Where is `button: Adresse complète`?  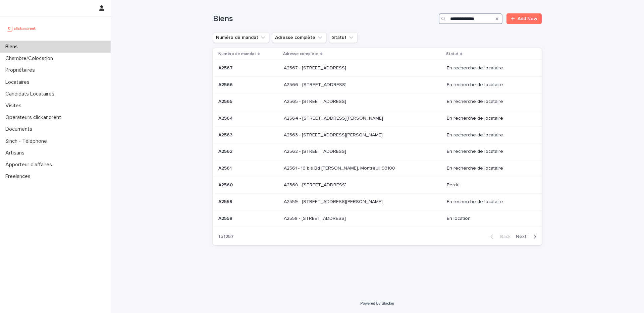
button: Adresse complète is located at coordinates (299, 38).